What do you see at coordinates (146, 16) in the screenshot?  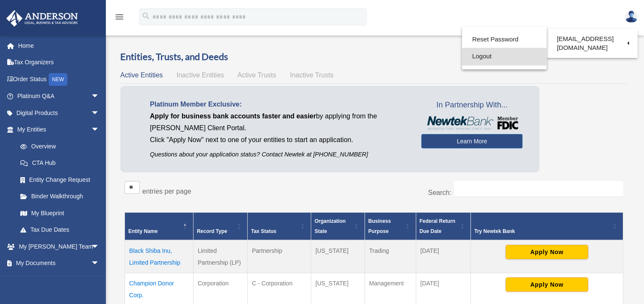 I see `i: search` at bounding box center [146, 16].